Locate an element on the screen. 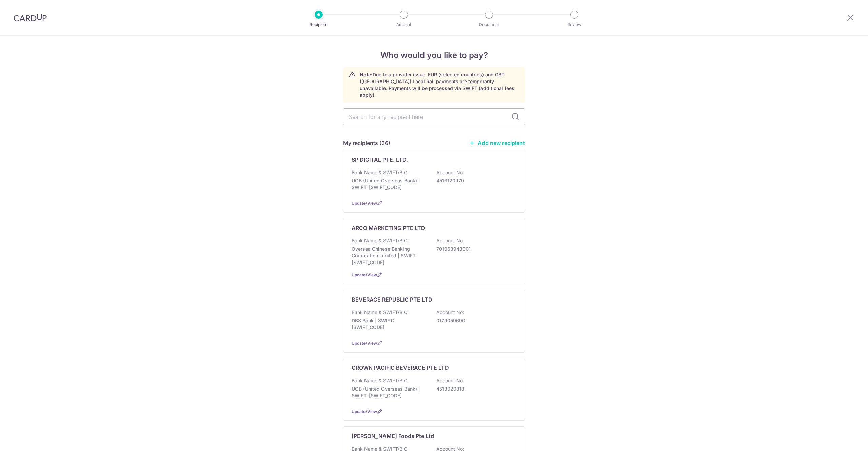 The image size is (868, 451). p: 4513020818 is located at coordinates (474, 389).